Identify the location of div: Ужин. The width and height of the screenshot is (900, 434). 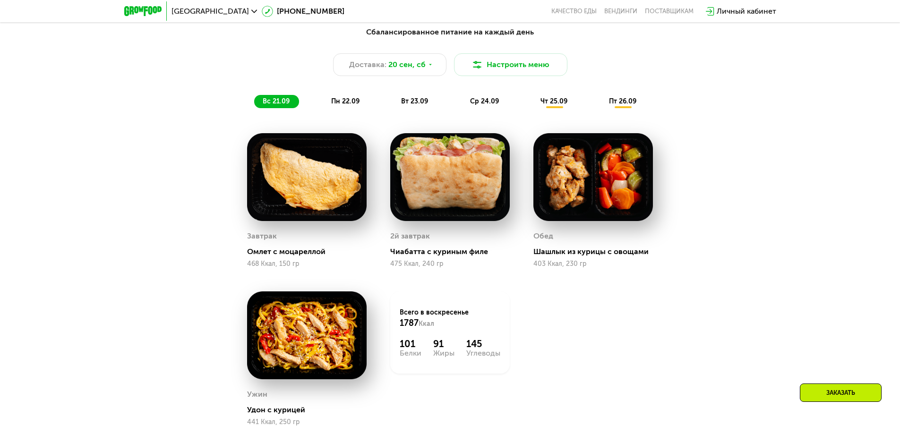
(257, 395).